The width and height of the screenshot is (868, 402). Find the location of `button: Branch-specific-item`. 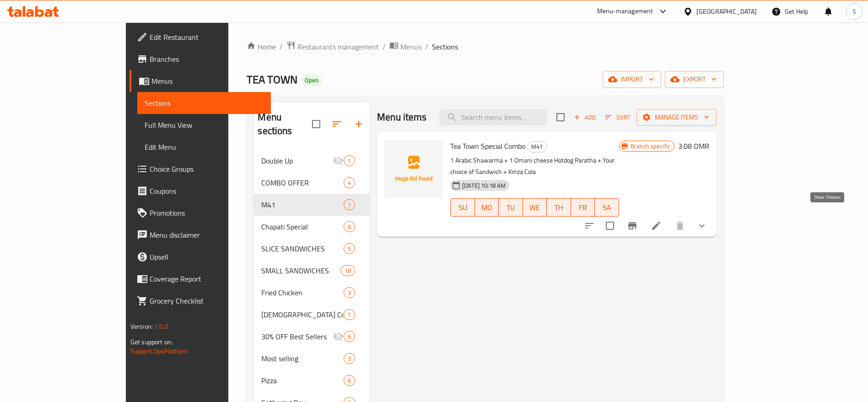

button: Branch-specific-item is located at coordinates (632, 226).